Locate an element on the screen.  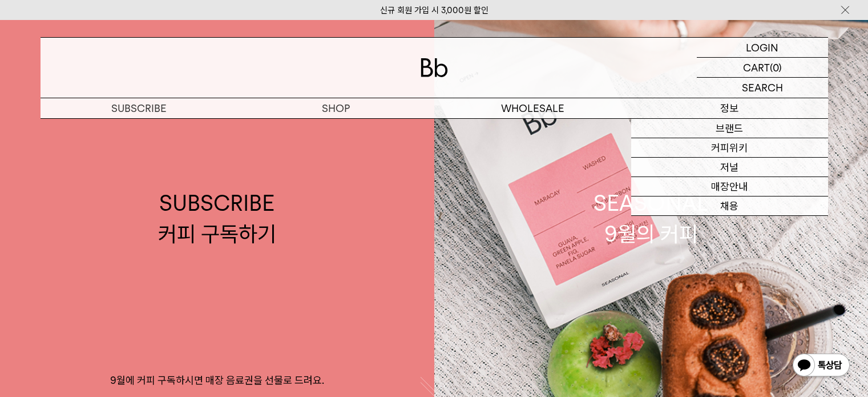
div: SUBSCRIBE 커피 구독하기 is located at coordinates (217, 218).